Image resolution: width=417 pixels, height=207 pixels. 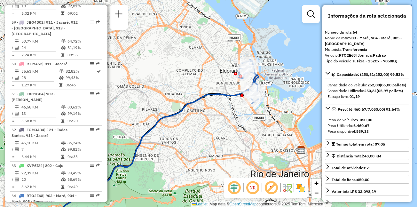 What do you see at coordinates (44, 198) in the screenshot?
I see `span: 64 -` at bounding box center [44, 198].